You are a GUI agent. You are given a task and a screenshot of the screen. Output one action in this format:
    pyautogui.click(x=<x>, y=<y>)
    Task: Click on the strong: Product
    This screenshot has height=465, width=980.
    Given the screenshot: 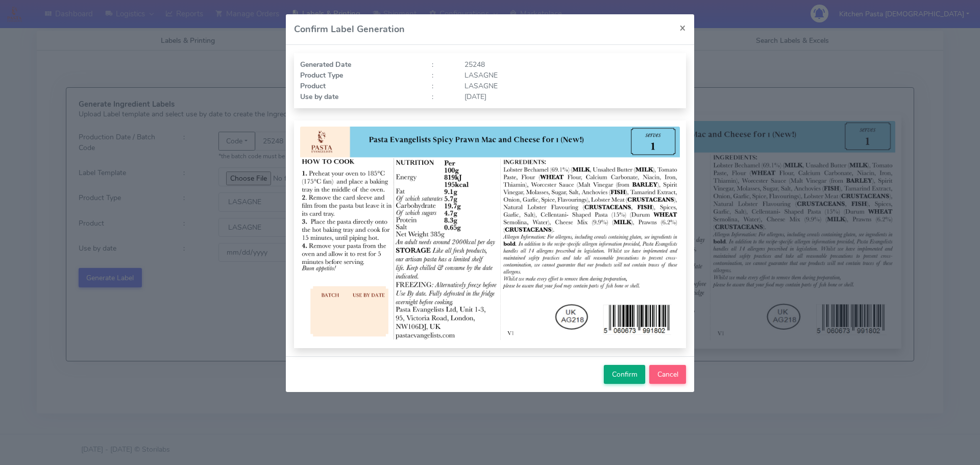 What is the action you would take?
    pyautogui.click(x=313, y=85)
    